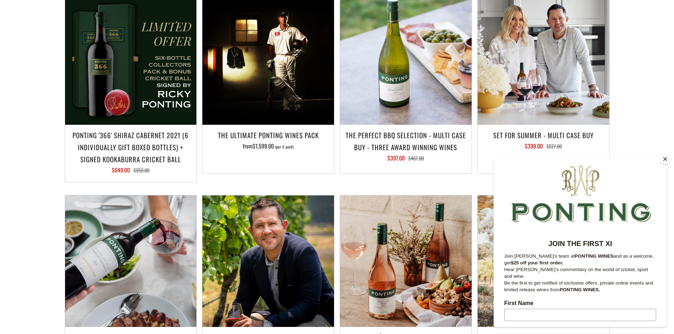 The height and width of the screenshot is (334, 674). What do you see at coordinates (85, 269) in the screenshot?
I see `span: We will send you a confirmation email to subscribe. I agree to sign up to the Ponting Wines newsl...` at bounding box center [85, 269].